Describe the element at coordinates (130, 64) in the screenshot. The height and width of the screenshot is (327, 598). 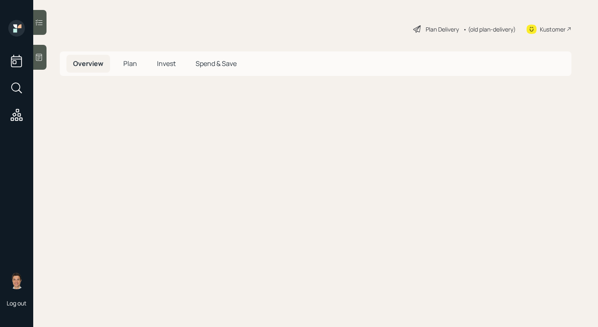
I see `span: Plan` at that location.